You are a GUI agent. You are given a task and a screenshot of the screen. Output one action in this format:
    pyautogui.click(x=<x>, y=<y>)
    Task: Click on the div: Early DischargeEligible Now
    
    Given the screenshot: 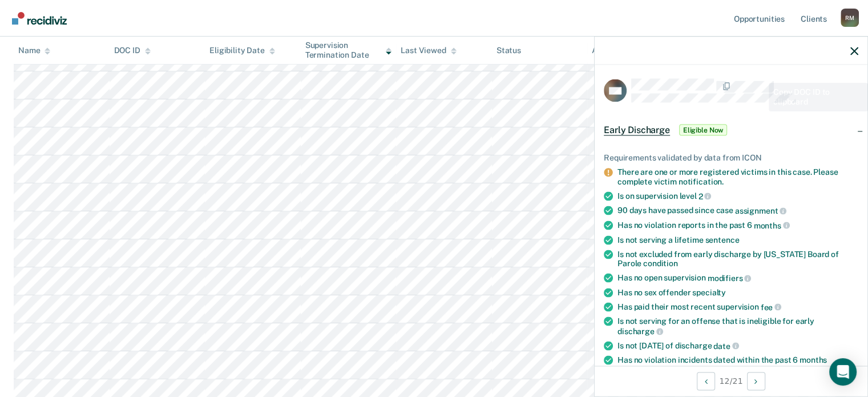 What is the action you would take?
    pyautogui.click(x=731, y=130)
    